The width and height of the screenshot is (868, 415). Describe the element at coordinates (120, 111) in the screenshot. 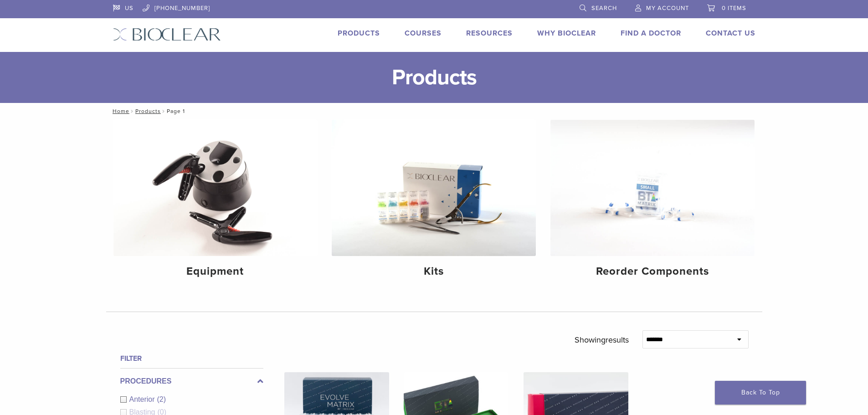

I see `a: Home` at that location.